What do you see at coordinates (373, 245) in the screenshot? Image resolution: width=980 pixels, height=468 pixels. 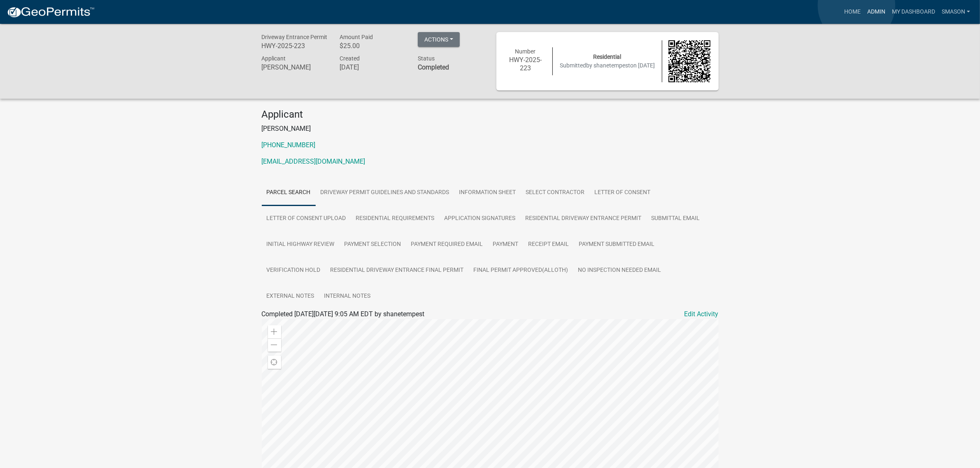 I see `a: Payment Selection` at bounding box center [373, 245].